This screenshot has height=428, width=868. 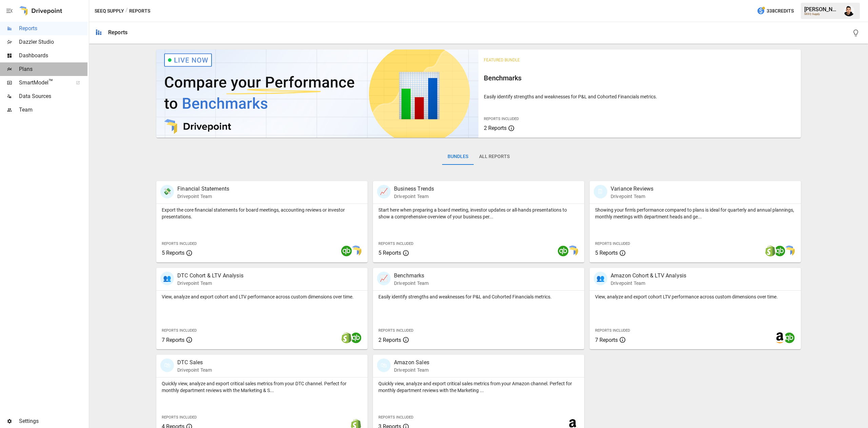 I want to click on div: Reports, so click(x=118, y=32).